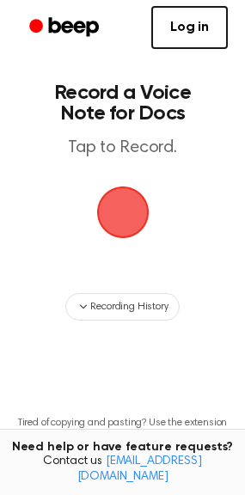  What do you see at coordinates (129, 307) in the screenshot?
I see `span: Recording History` at bounding box center [129, 307].